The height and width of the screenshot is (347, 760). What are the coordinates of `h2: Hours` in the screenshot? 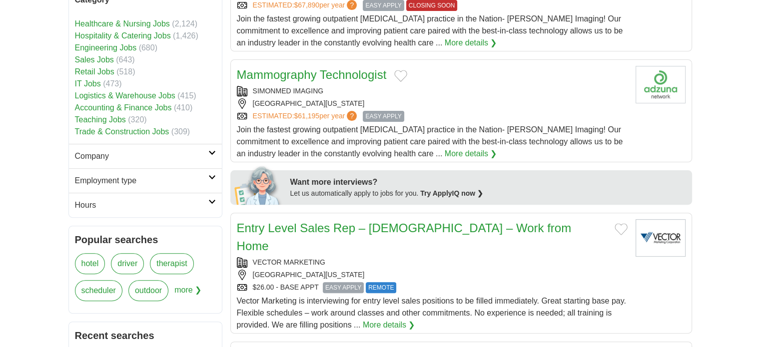 It's located at (141, 205).